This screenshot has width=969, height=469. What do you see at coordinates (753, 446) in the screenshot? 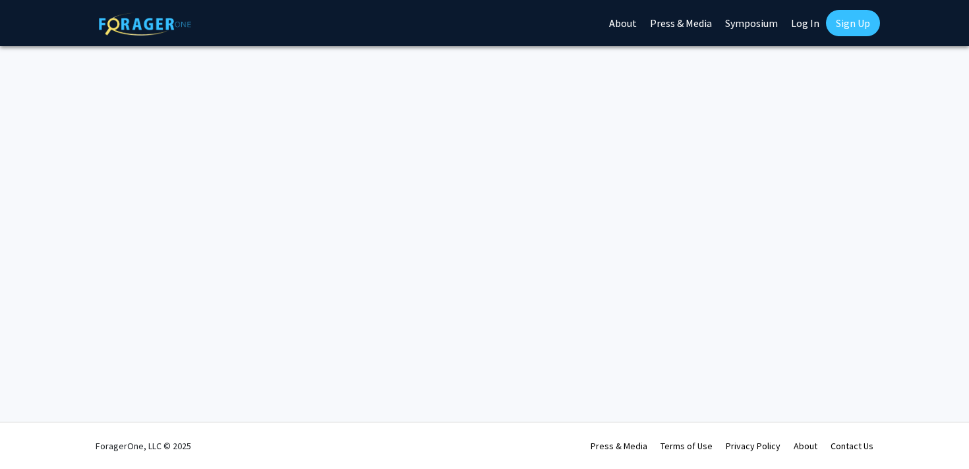
I see `a: Privacy Policy` at bounding box center [753, 446].